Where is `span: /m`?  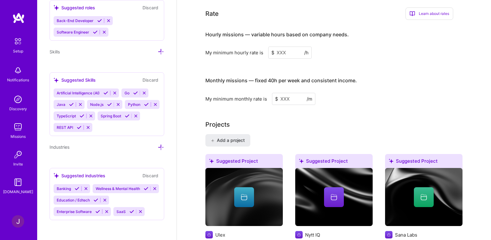 span: /m is located at coordinates (310, 99).